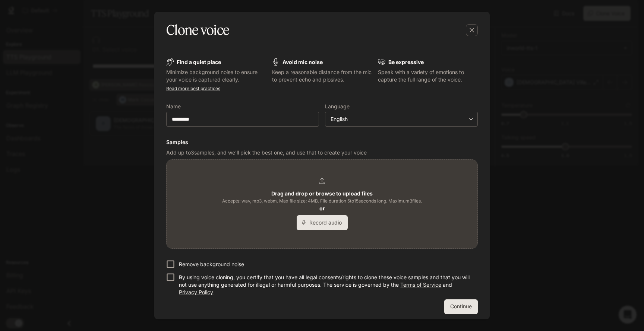 This screenshot has height=331, width=644. What do you see at coordinates (193, 88) in the screenshot?
I see `a: Read more best practices` at bounding box center [193, 88].